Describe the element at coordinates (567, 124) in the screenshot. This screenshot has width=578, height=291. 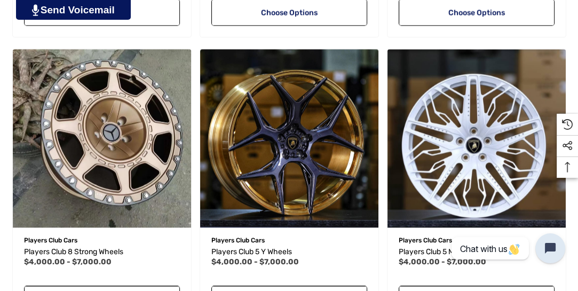
I see `svg: Recently Viewed` at that location.